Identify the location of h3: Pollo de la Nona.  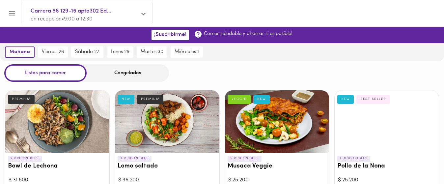
(387, 166).